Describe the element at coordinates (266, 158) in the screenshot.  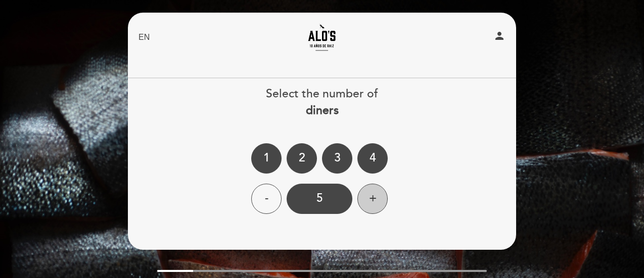
I see `div: 1` at that location.